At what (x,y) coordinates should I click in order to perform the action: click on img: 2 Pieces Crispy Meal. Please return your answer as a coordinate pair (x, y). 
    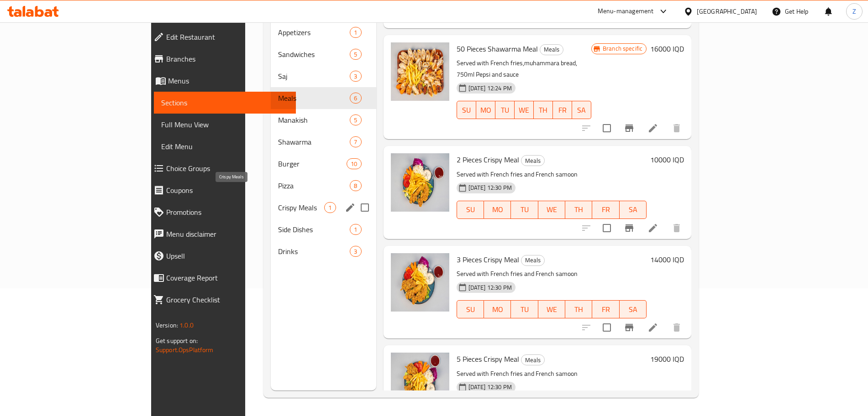
    Looking at the image, I should click on (420, 182).